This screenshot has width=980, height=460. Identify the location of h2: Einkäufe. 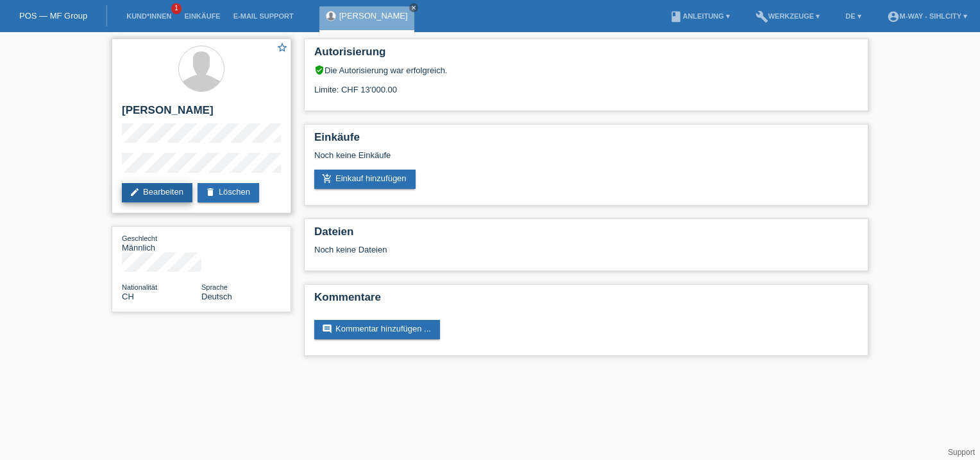
(586, 141).